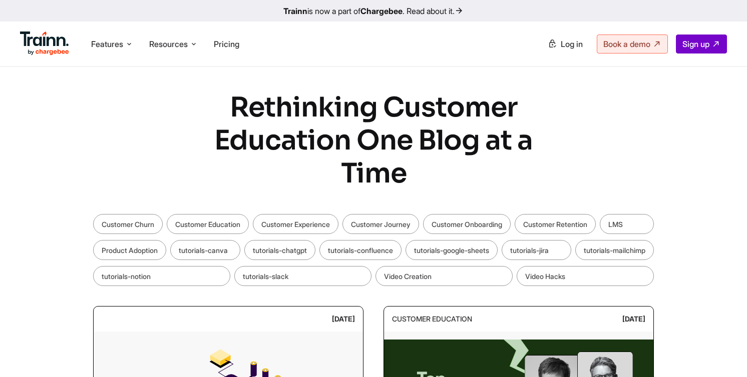 This screenshot has width=747, height=377. What do you see at coordinates (432, 319) in the screenshot?
I see `div: Customer Education` at bounding box center [432, 319].